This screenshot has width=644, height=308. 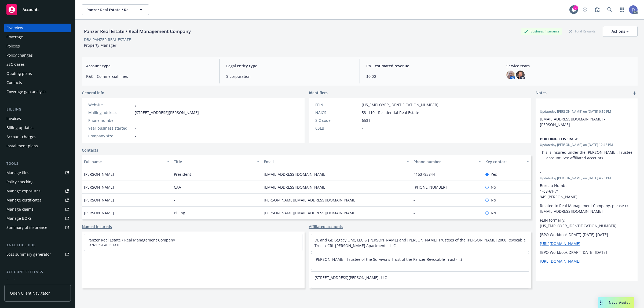 What do you see at coordinates (19, 74) in the screenshot?
I see `div: Quoting plans` at bounding box center [19, 74].